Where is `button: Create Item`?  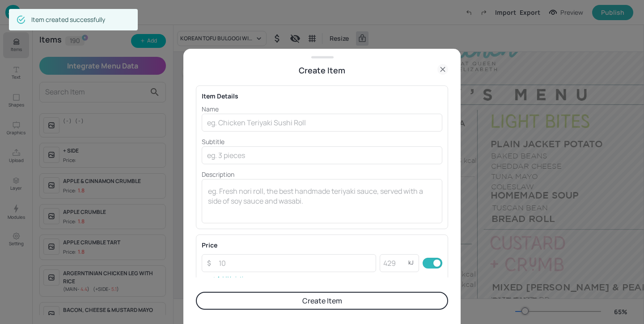 button: Create Item is located at coordinates (322, 301).